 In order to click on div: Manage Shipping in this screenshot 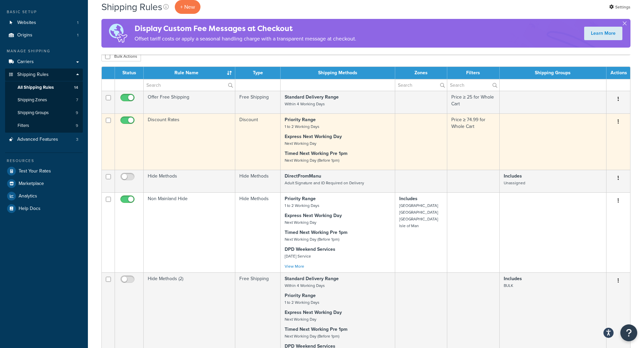, I will do `click(44, 51)`.